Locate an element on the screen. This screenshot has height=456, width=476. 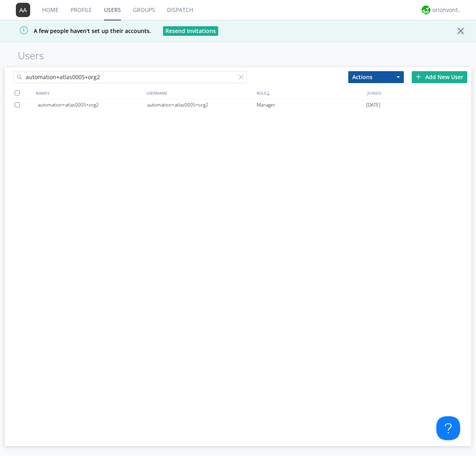
div: NAMES is located at coordinates (89, 92).